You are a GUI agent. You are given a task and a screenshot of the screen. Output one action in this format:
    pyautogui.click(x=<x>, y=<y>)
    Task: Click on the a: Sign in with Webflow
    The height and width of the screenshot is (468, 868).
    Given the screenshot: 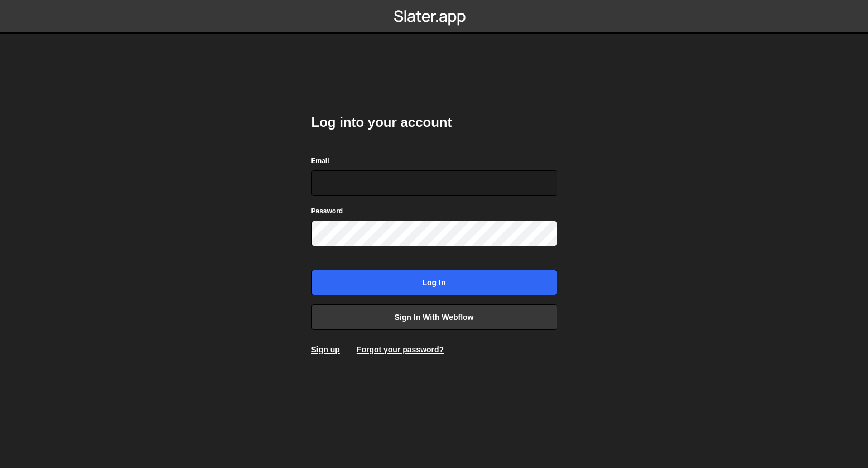 What is the action you would take?
    pyautogui.click(x=434, y=317)
    